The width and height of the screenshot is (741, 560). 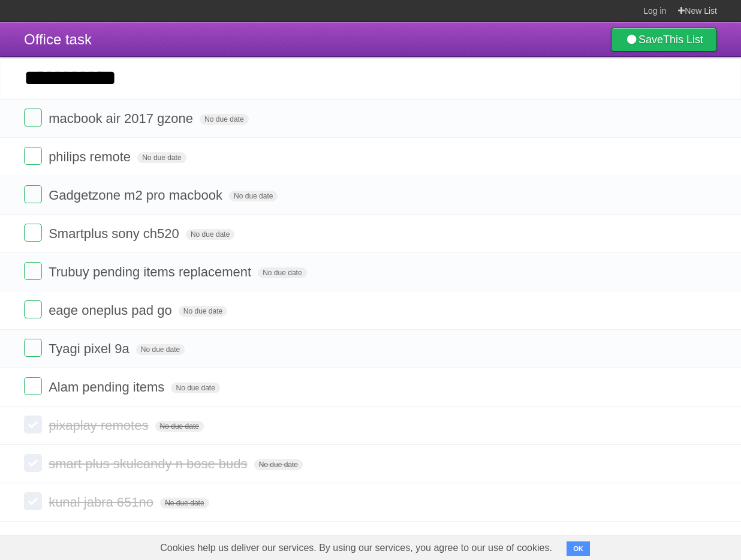 What do you see at coordinates (137, 195) in the screenshot?
I see `span: Gadgetzone m2 pro macbook` at bounding box center [137, 195].